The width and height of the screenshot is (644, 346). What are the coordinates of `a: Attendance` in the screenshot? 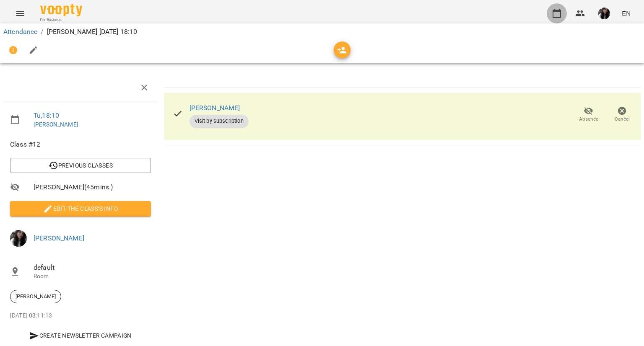 It's located at (20, 31).